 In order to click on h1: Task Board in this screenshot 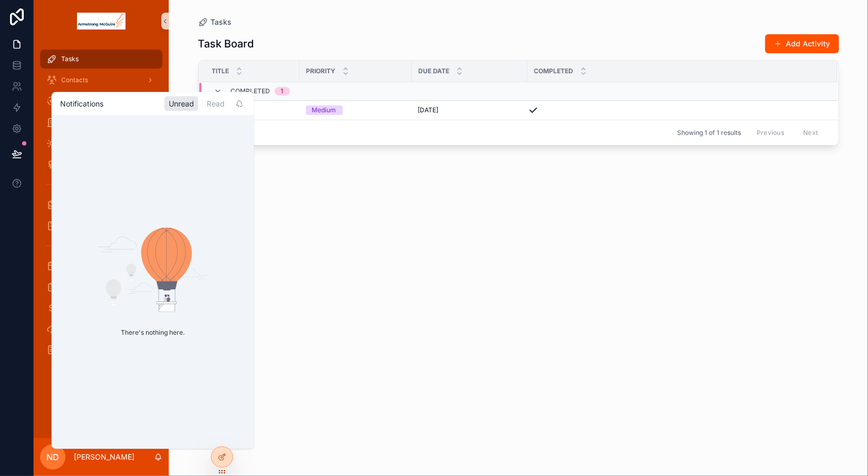, I will do `click(226, 44)`.